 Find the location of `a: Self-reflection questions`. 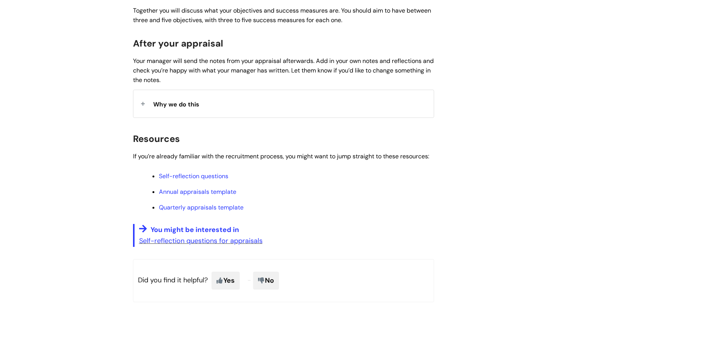

a: Self-reflection questions is located at coordinates (194, 176).